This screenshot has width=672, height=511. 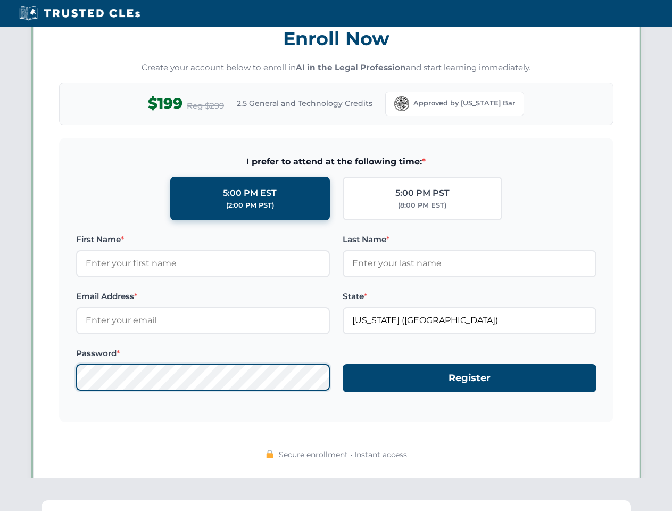 What do you see at coordinates (203, 263) in the screenshot?
I see `input: Enter your first name` at bounding box center [203, 263].